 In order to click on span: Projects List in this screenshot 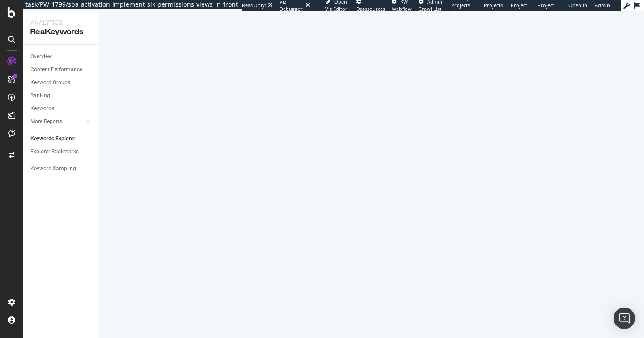, I will do `click(494, 9)`.